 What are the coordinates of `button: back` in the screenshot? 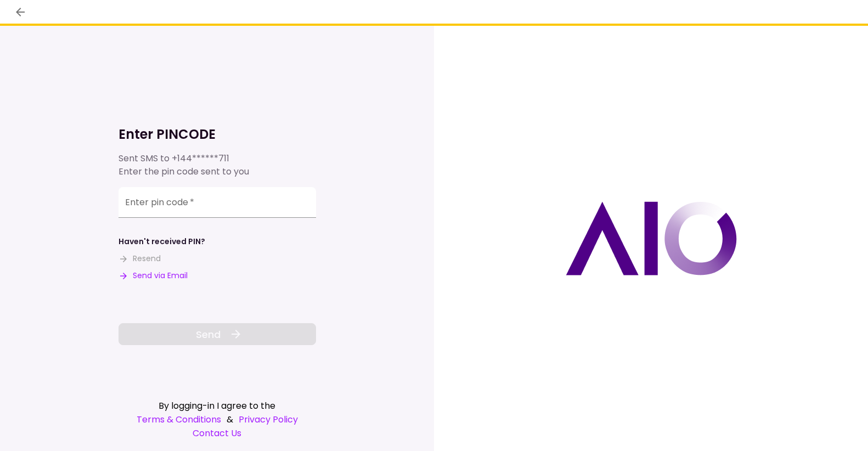 It's located at (20, 12).